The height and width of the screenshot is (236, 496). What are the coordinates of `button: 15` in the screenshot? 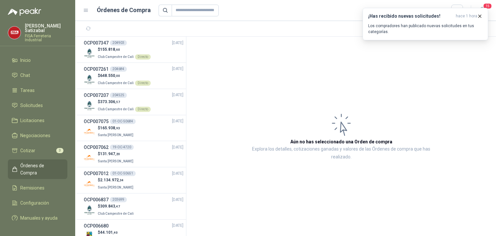 It's located at (482, 10).